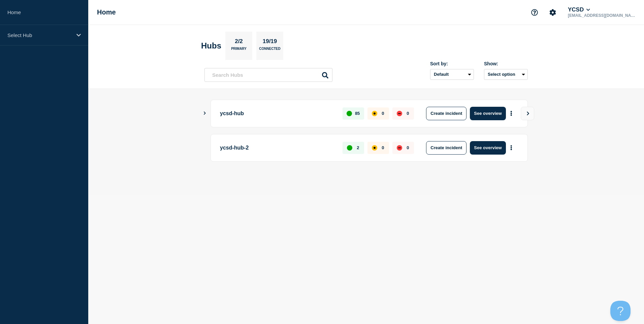 This screenshot has height=324, width=644. What do you see at coordinates (270, 43) in the screenshot?
I see `p: 19/19` at bounding box center [270, 43].